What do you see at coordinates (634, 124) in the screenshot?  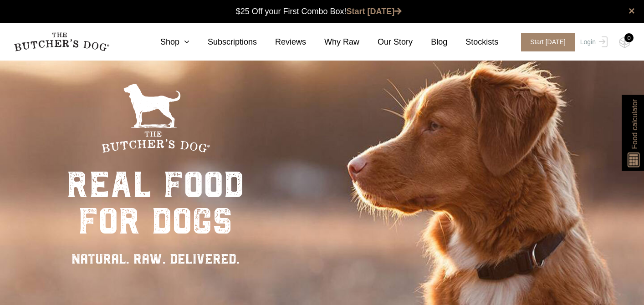 I see `span: Food calculator` at bounding box center [634, 124].